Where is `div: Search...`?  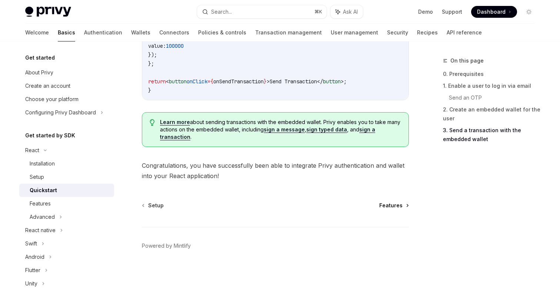 div: Search... is located at coordinates (222, 12).